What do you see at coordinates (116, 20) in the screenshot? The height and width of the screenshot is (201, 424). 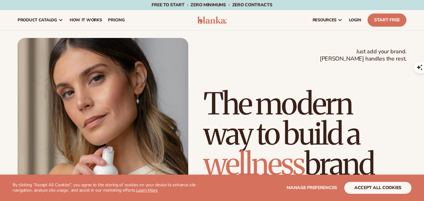 I see `span: pricing` at bounding box center [116, 20].